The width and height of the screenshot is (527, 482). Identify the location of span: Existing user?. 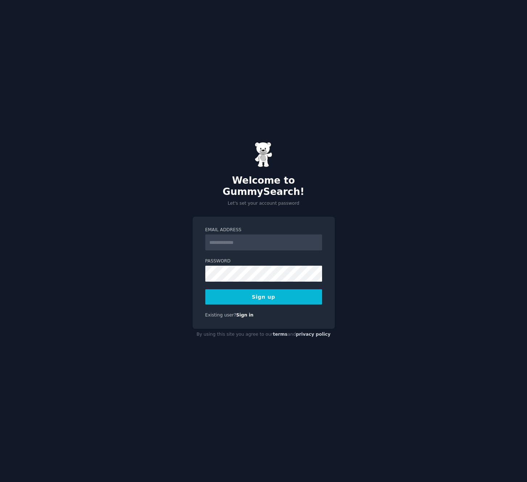
(221, 315).